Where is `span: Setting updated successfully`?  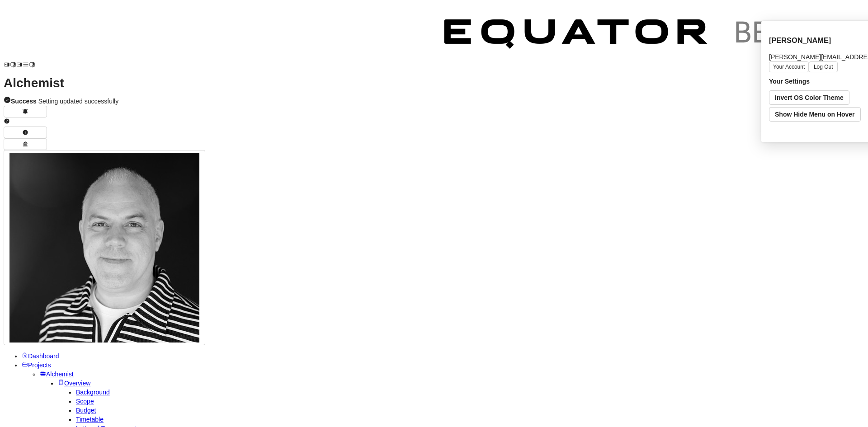 span: Setting updated successfully is located at coordinates (64, 102).